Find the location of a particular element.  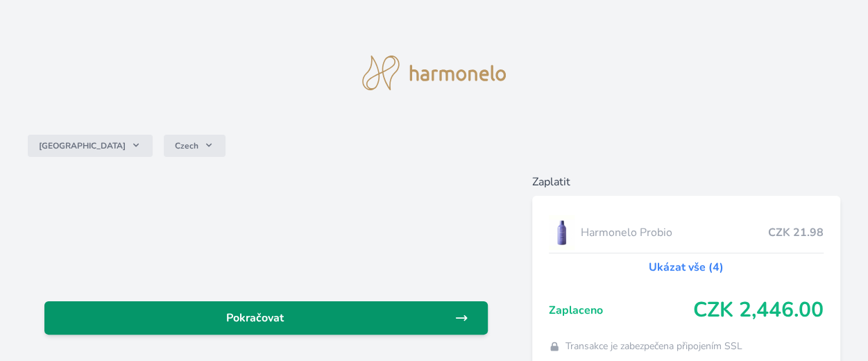

img: logo.svg is located at coordinates (435, 73).